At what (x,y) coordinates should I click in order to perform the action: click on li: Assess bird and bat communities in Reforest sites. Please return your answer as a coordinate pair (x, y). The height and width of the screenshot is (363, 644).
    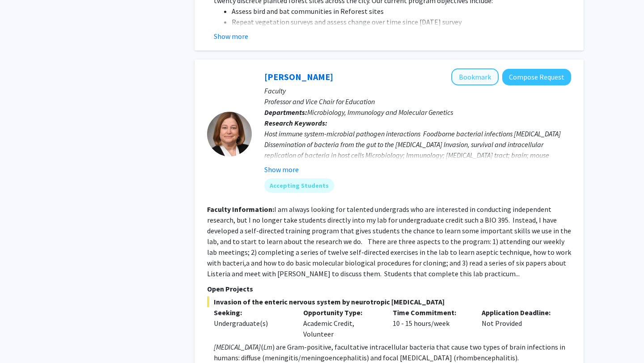
    Looking at the image, I should click on (401, 11).